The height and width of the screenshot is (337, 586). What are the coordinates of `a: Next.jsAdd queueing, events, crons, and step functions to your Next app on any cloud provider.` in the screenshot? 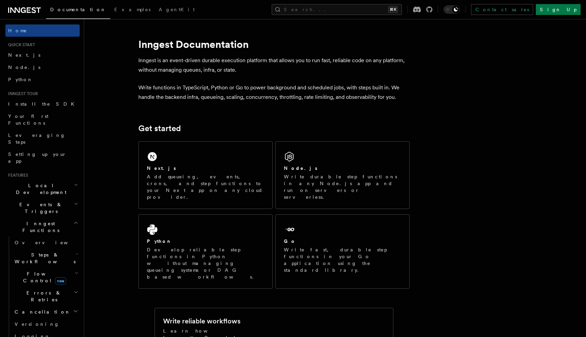 It's located at (206, 175).